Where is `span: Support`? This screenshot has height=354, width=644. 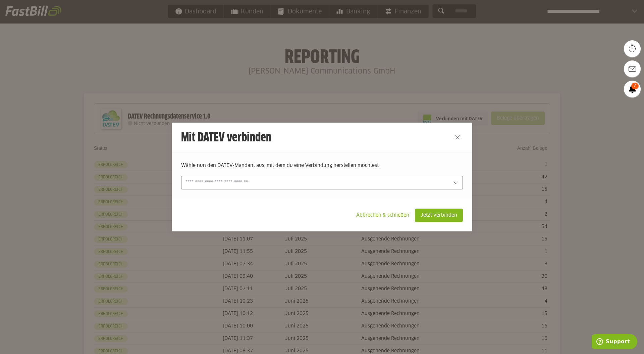 span: Support is located at coordinates (26, 8).